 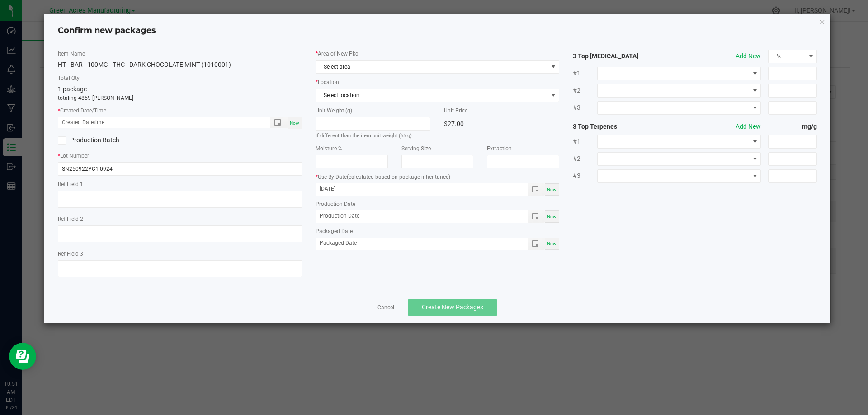 I want to click on span: NO DATA FOUND, so click(x=437, y=95).